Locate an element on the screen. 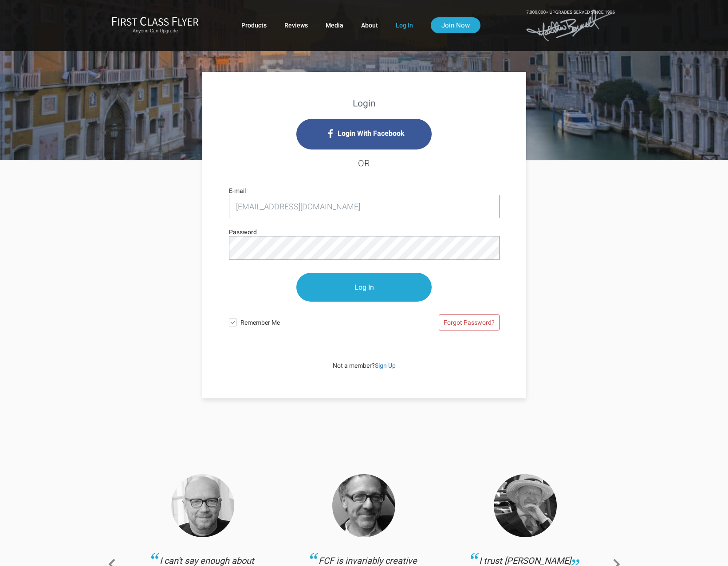 Image resolution: width=728 pixels, height=566 pixels. span: Not a member? is located at coordinates (364, 366).